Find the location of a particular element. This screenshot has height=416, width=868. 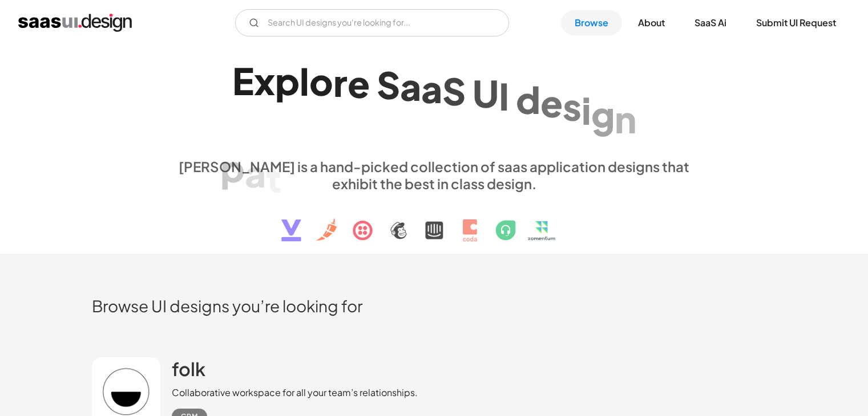

div: x is located at coordinates (264, 80).